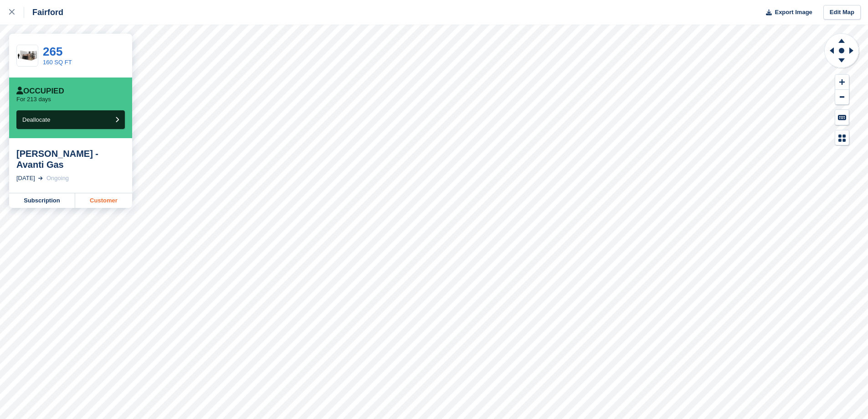 This screenshot has height=419, width=868. I want to click on a: 160 SQ FT, so click(57, 62).